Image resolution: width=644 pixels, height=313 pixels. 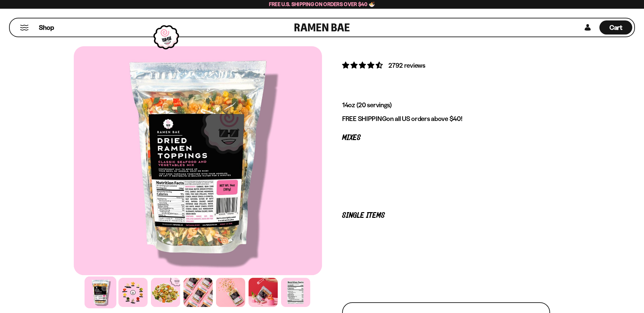 I want to click on a: Cart, so click(x=616, y=27).